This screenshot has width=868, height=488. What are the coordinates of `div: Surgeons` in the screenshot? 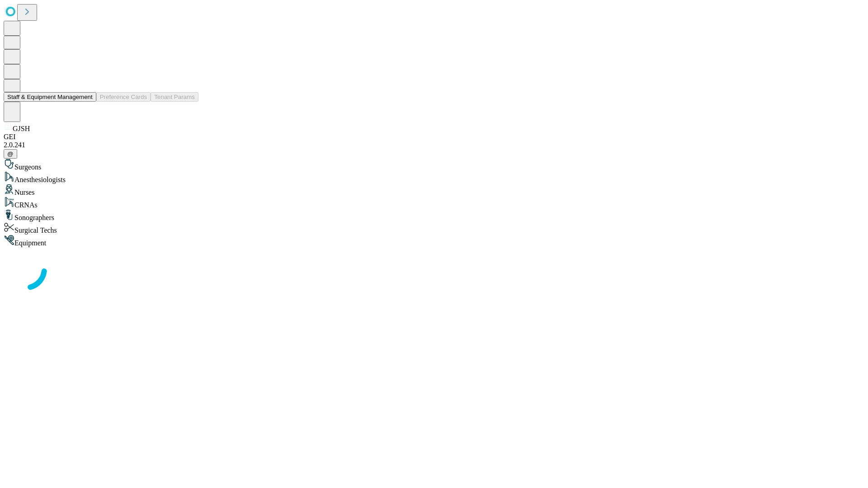 It's located at (434, 165).